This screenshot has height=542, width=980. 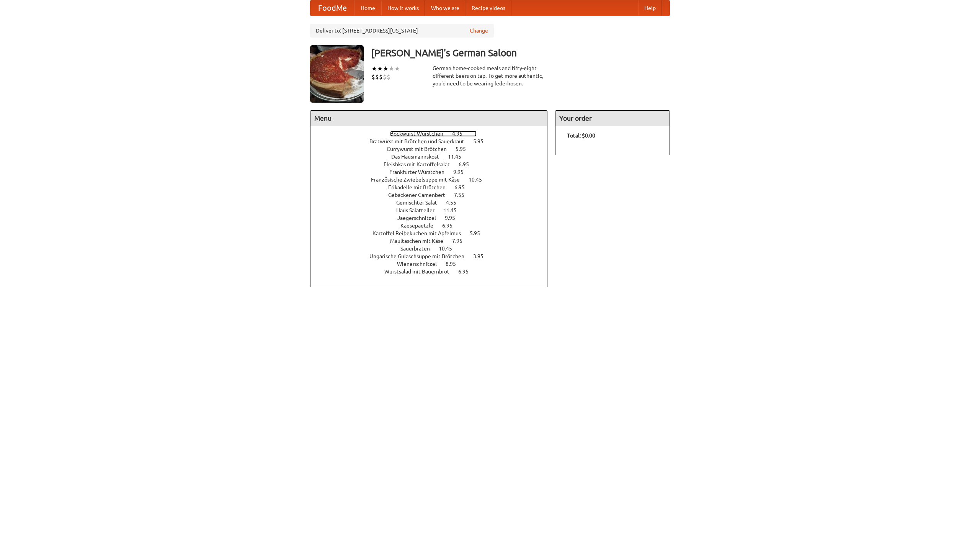 What do you see at coordinates (369, 8) in the screenshot?
I see `a: Home` at bounding box center [369, 8].